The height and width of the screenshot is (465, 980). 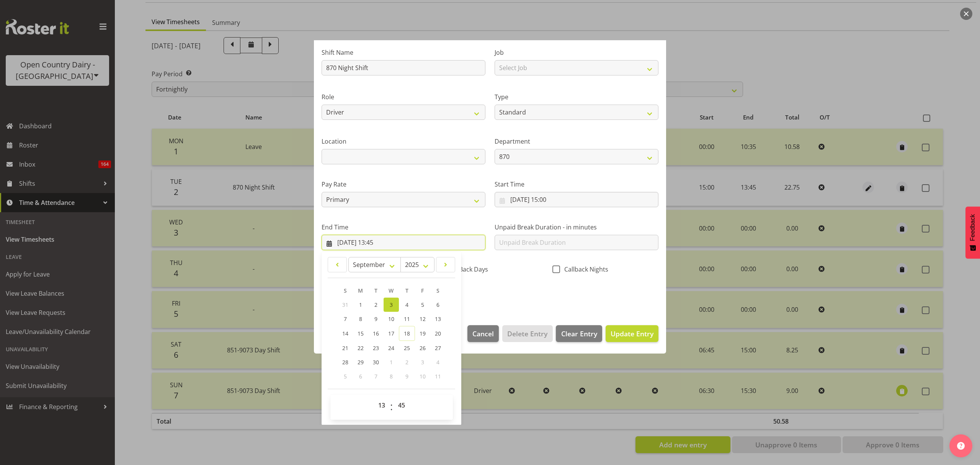 What do you see at coordinates (483, 334) in the screenshot?
I see `button: Cancel` at bounding box center [483, 334].